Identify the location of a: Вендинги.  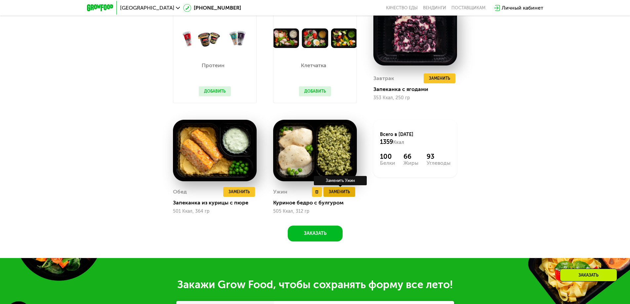
(435, 8).